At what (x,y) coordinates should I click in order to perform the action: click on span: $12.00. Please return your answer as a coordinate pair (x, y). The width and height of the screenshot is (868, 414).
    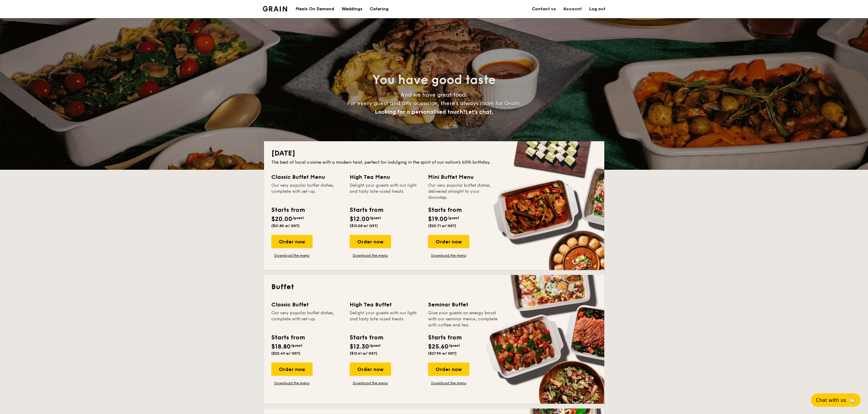
    Looking at the image, I should click on (360, 220).